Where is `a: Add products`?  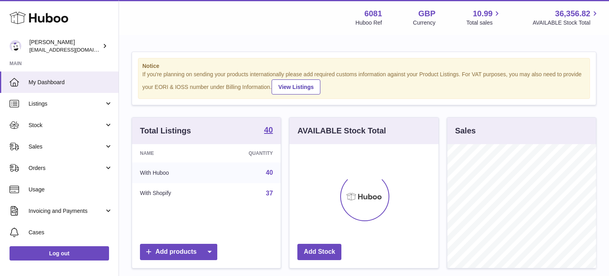 a: Add products is located at coordinates (178, 251).